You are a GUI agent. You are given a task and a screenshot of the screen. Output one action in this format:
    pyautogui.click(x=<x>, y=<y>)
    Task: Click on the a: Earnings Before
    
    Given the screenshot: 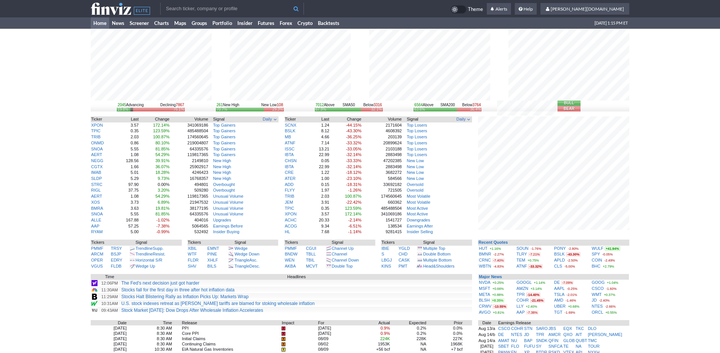 What is the action you would take?
    pyautogui.click(x=228, y=226)
    